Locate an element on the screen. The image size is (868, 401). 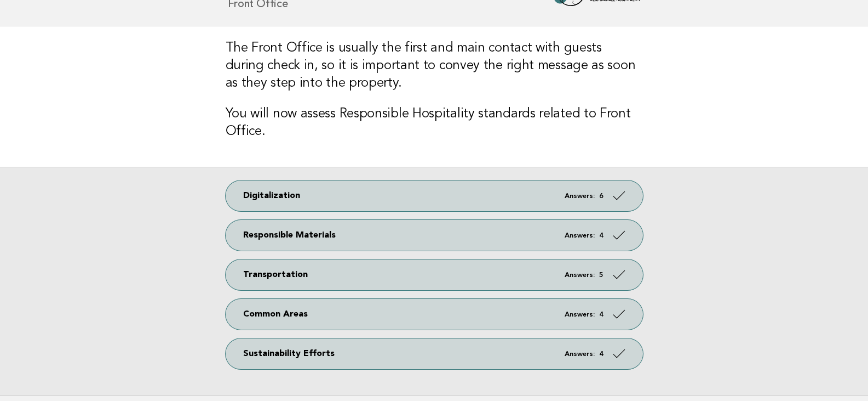
a: Sustainability Efforts Answers: 4 is located at coordinates (434, 353).